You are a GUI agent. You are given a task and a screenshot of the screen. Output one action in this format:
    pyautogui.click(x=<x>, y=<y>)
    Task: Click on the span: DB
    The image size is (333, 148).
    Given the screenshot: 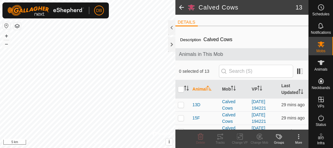 What is the action you would take?
    pyautogui.click(x=99, y=10)
    